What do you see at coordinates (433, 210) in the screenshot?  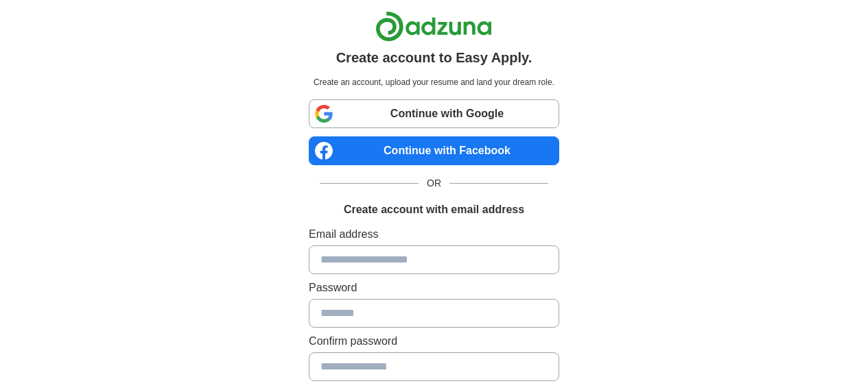 I see `h1: Create account with email address` at bounding box center [433, 210].